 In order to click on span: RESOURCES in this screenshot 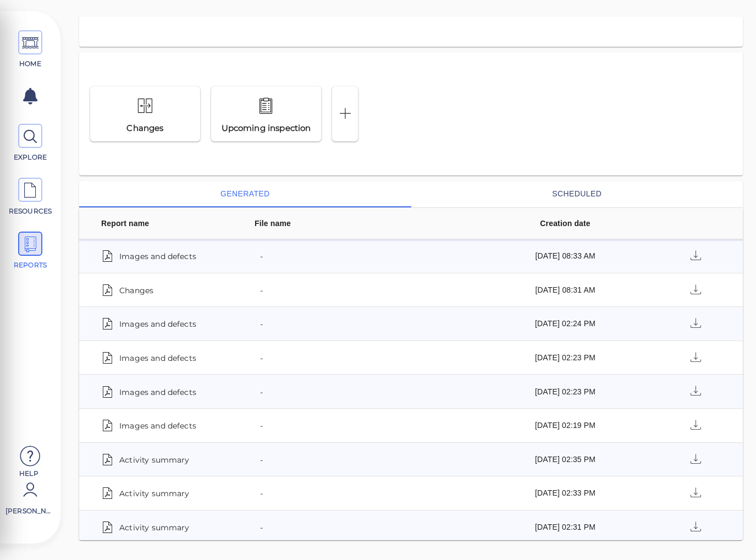, I will do `click(30, 211)`.